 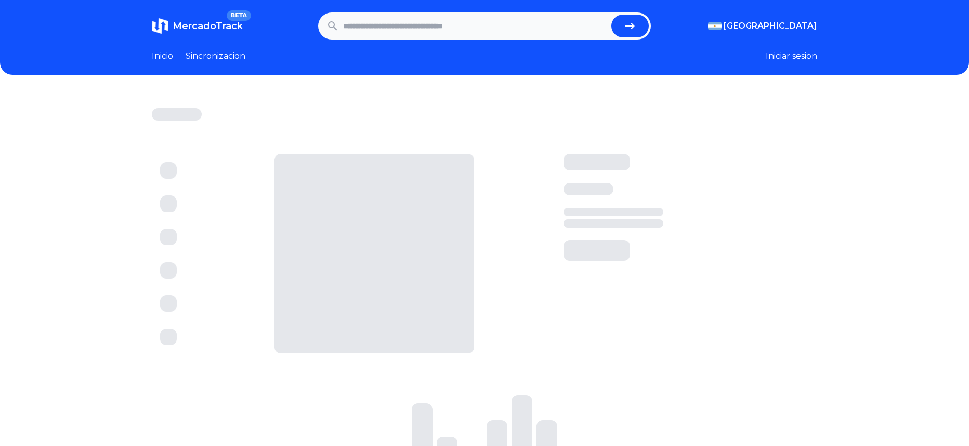 What do you see at coordinates (239, 16) in the screenshot?
I see `span: BETA` at bounding box center [239, 16].